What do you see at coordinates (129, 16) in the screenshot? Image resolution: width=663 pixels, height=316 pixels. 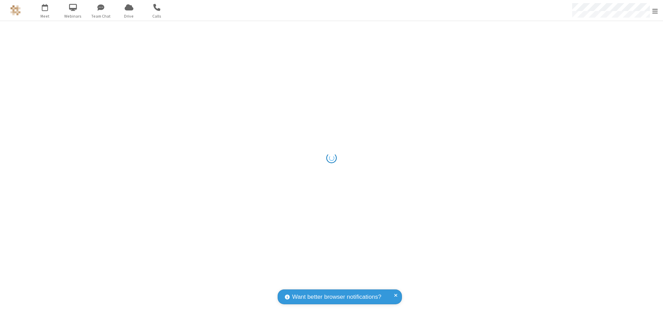 I see `span: Drive` at bounding box center [129, 16].